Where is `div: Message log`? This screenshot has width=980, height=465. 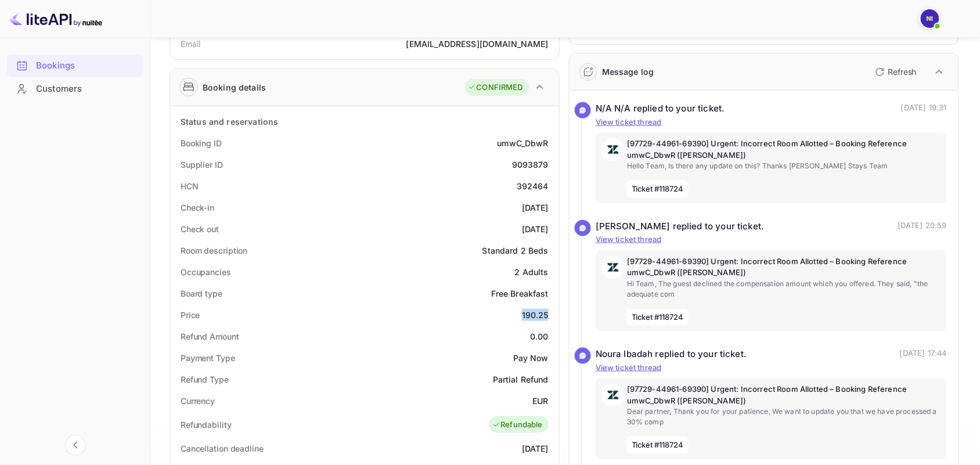
div: Message log is located at coordinates (628, 71).